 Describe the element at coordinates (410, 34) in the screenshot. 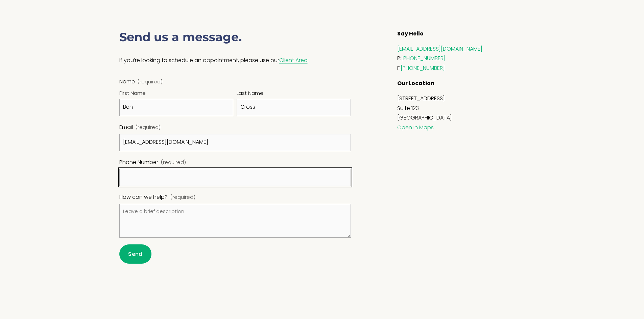

I see `strong: Say Hello` at that location.